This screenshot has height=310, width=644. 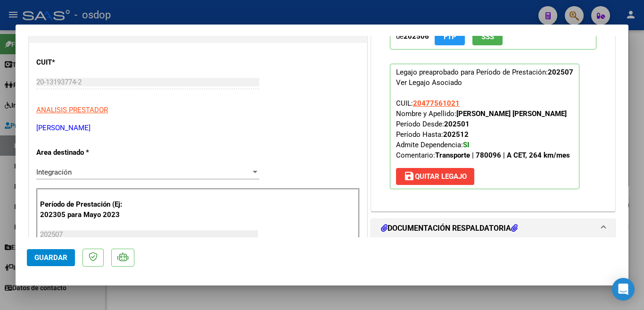 I want to click on strong: 202512, so click(x=456, y=134).